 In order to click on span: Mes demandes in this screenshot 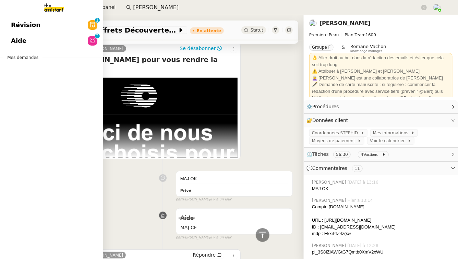, I will do `click(23, 58)`.